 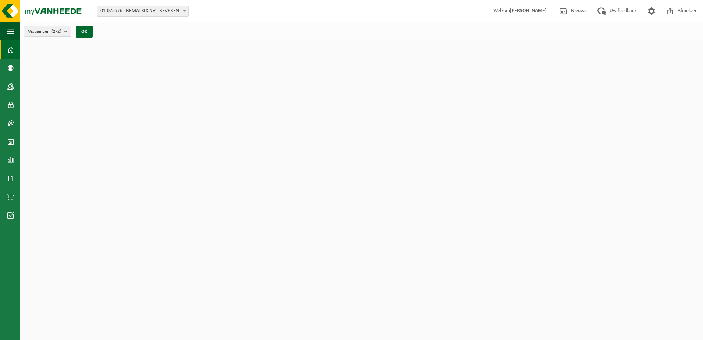 What do you see at coordinates (47, 31) in the screenshot?
I see `button: Vestigingen(2/2)` at bounding box center [47, 31].